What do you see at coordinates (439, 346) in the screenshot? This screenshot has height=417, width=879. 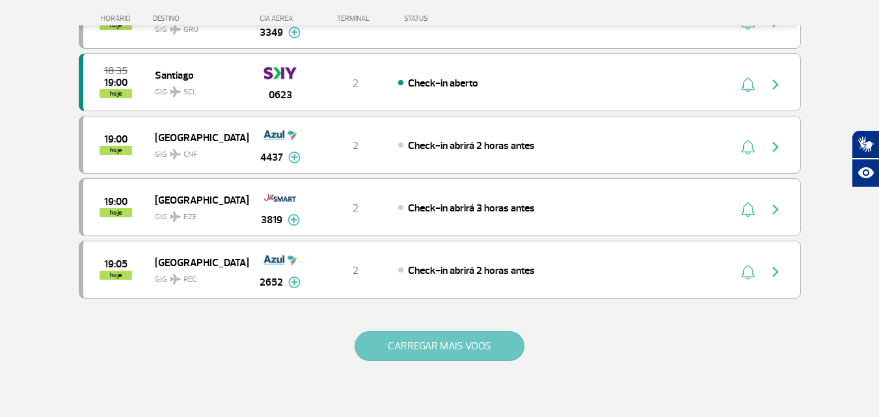 I see `button: CARREGAR MAIS VOOS` at bounding box center [439, 346].